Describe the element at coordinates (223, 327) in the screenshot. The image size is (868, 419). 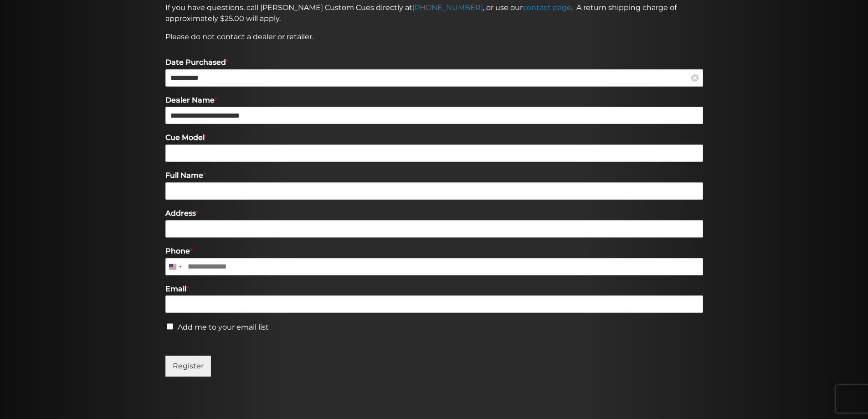
I see `label: Add me to your email list` at that location.